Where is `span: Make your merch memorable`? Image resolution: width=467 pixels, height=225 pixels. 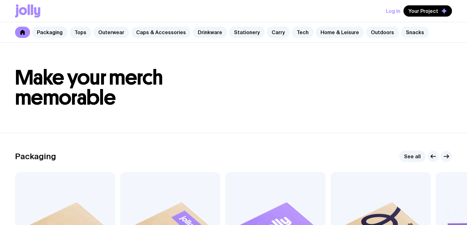
span: Make your merch memorable is located at coordinates (89, 87).